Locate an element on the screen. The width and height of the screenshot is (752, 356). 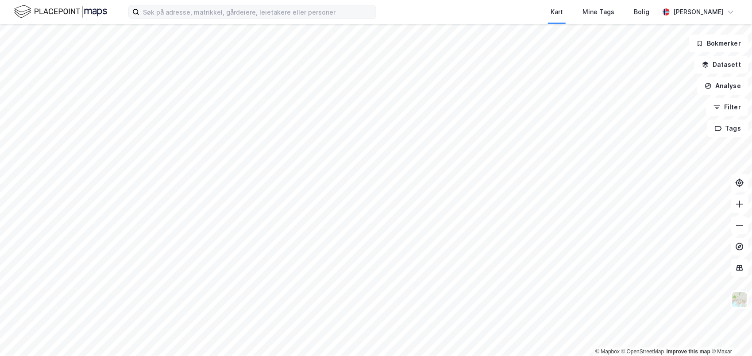
button: Bokmerker is located at coordinates (718, 43).